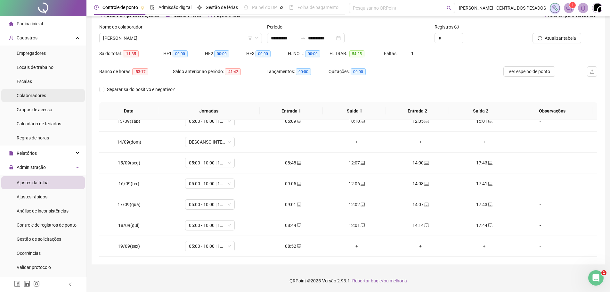 This screenshot has width=610, height=292. I want to click on span: Colaboradores, so click(31, 95).